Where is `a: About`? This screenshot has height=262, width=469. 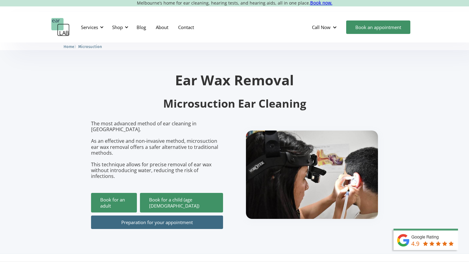
a: About is located at coordinates (162, 27).